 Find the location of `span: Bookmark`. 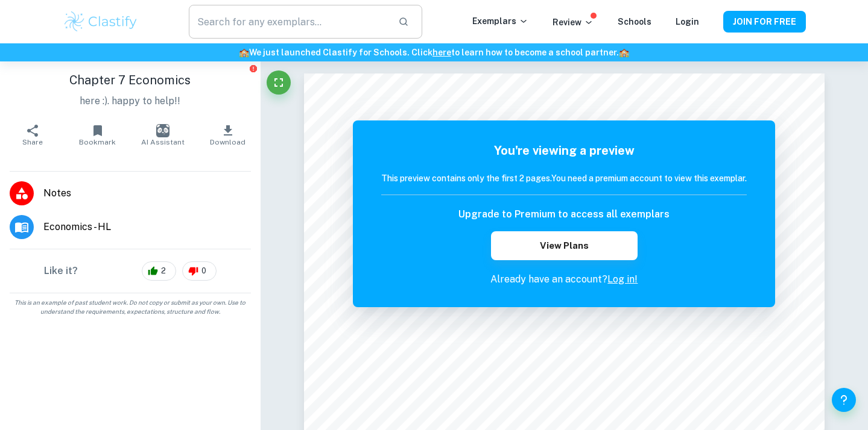

span: Bookmark is located at coordinates (97, 142).